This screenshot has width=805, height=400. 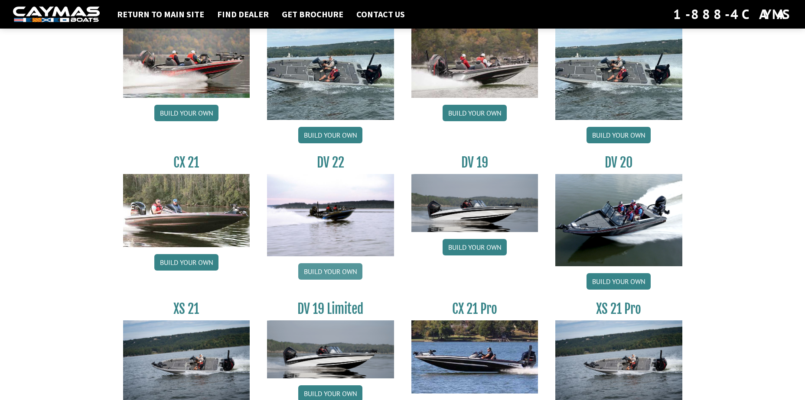 I want to click on div: 1-888-4CAYMAS, so click(x=732, y=14).